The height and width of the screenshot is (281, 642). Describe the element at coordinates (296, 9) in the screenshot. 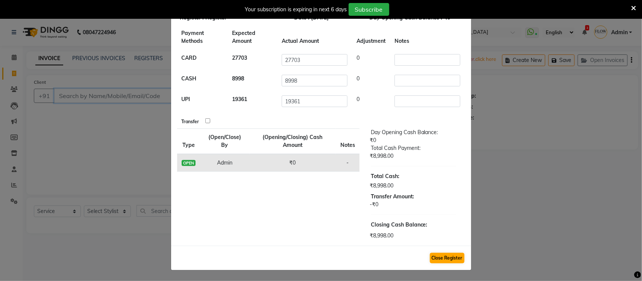

I see `div: Your subscription is expiring in next 6 days` at that location.